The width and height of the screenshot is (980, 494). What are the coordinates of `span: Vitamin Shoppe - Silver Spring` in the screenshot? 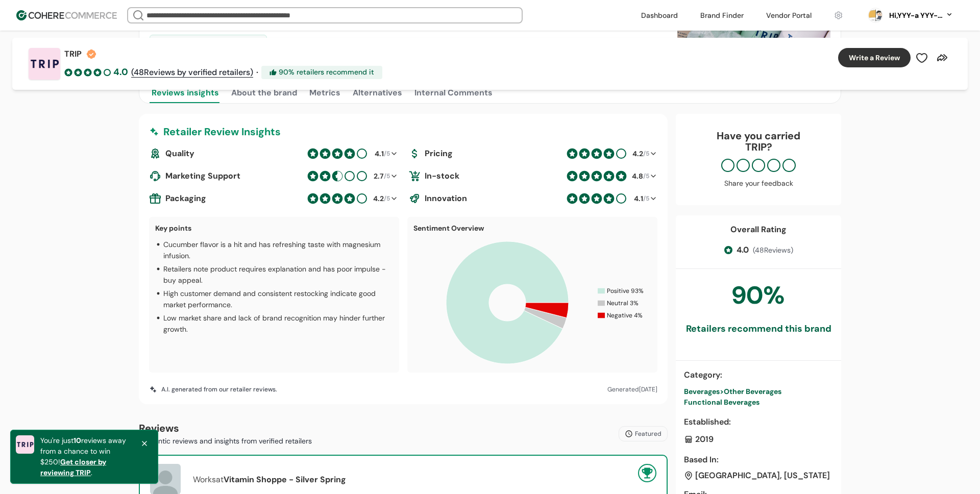 It's located at (285, 479).